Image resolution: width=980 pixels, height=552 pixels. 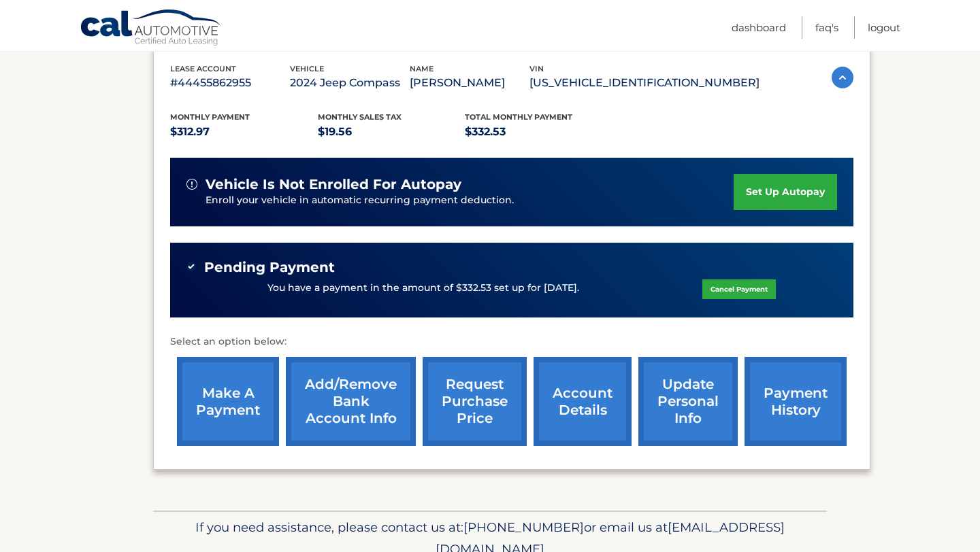 I want to click on a: payment history, so click(x=795, y=401).